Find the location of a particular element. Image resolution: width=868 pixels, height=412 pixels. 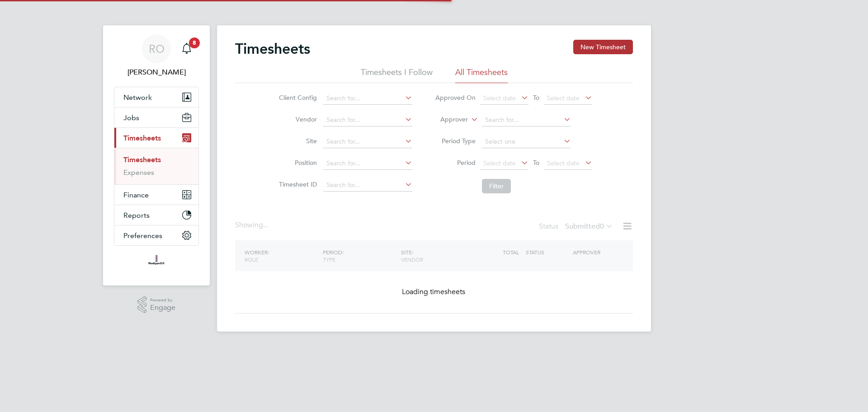

button: Timesheets is located at coordinates (156, 138).